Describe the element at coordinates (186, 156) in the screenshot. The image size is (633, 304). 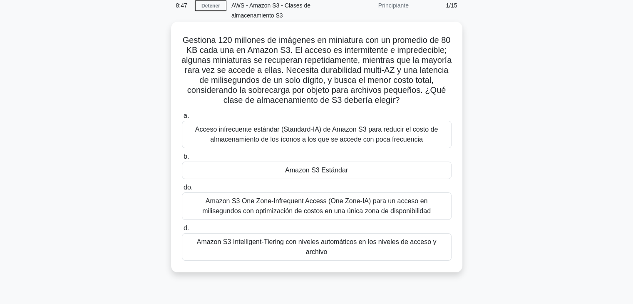
I see `font: b.` at that location.